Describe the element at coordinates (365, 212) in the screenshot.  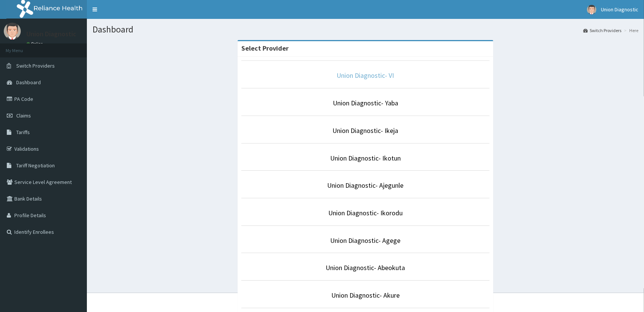
I see `a: Union Diagnostic- Ikorodu` at that location.